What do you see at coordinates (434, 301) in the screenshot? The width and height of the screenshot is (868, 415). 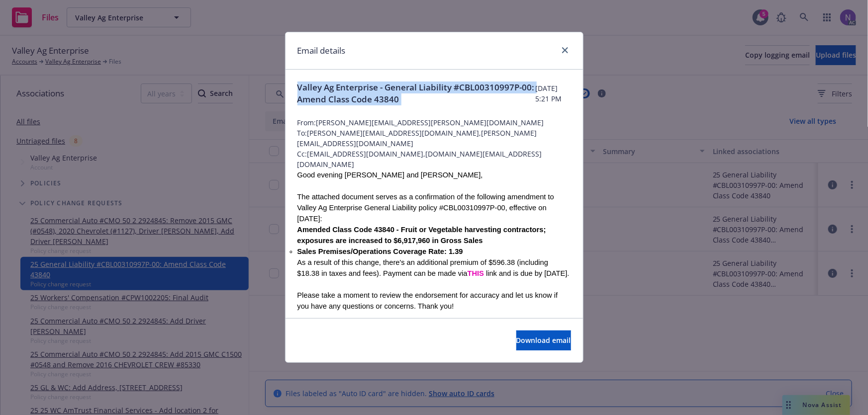 I see `div: As a result of this change, there's an additional premium of $596.38 (including $18.38 in taxes a...` at bounding box center [434, 301].